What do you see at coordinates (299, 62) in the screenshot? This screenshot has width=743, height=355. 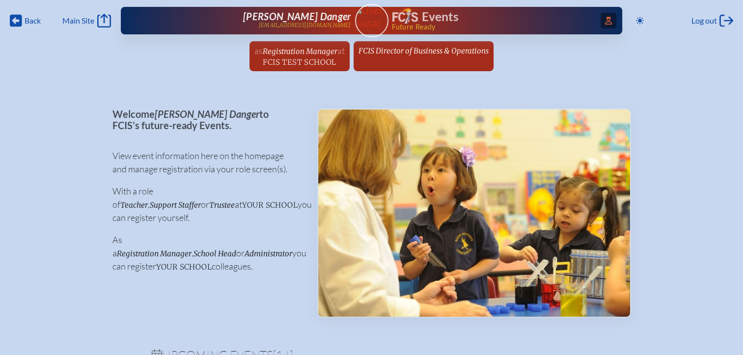 I see `span: FCIS Test School` at bounding box center [299, 62].